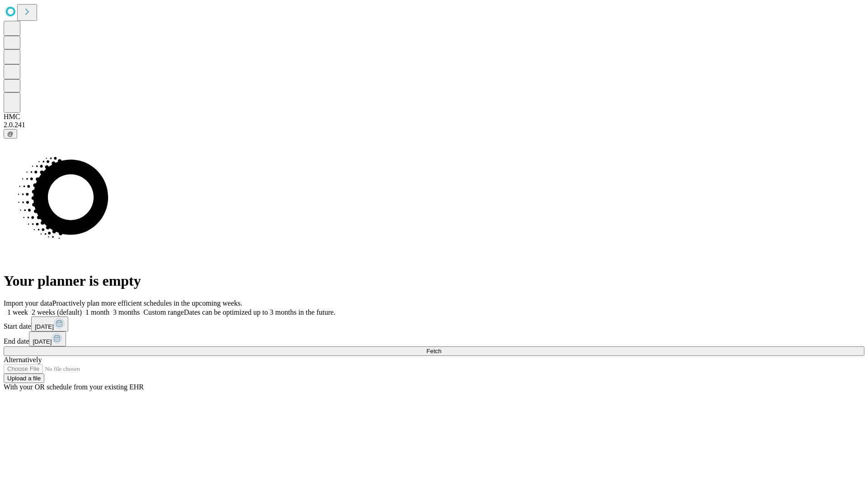  I want to click on span: With your OR schedule from your existing EHR, so click(73, 386).